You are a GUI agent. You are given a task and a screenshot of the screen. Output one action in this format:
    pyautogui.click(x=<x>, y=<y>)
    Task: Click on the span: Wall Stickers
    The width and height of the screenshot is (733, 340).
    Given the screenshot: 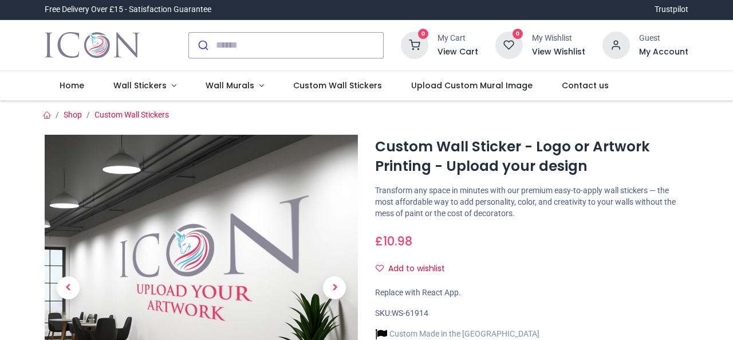 What is the action you would take?
    pyautogui.click(x=140, y=85)
    